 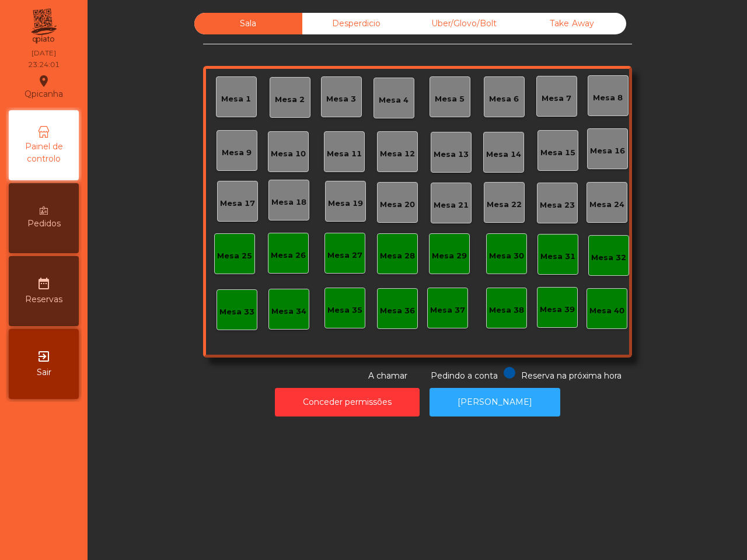 What do you see at coordinates (393, 100) in the screenshot?
I see `div: Mesa 4` at bounding box center [393, 100].